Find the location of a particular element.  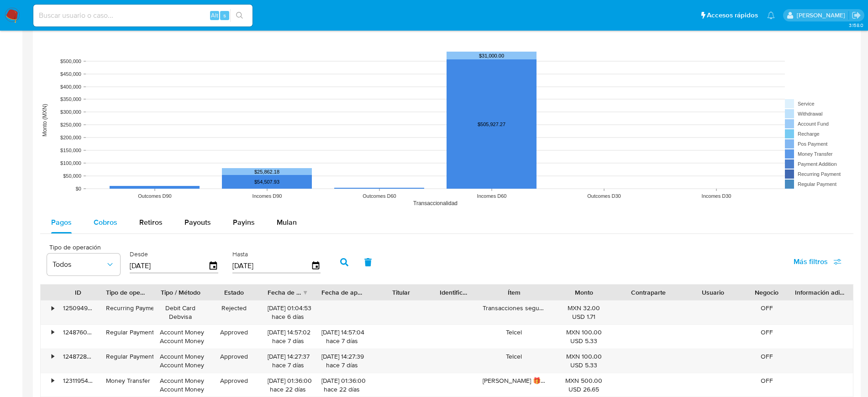

button: search-icon is located at coordinates (239, 16).